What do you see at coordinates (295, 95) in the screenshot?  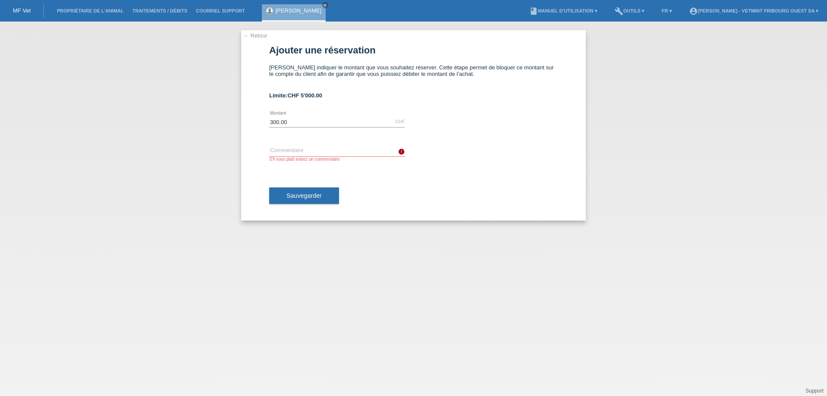 I see `b: Limite:` at bounding box center [295, 95].